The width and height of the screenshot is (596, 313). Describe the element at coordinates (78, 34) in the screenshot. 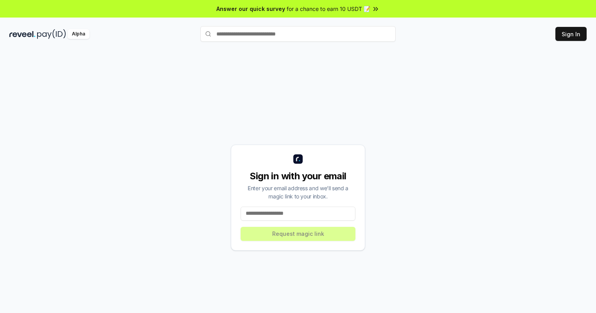

I see `div: Alpha` at that location.